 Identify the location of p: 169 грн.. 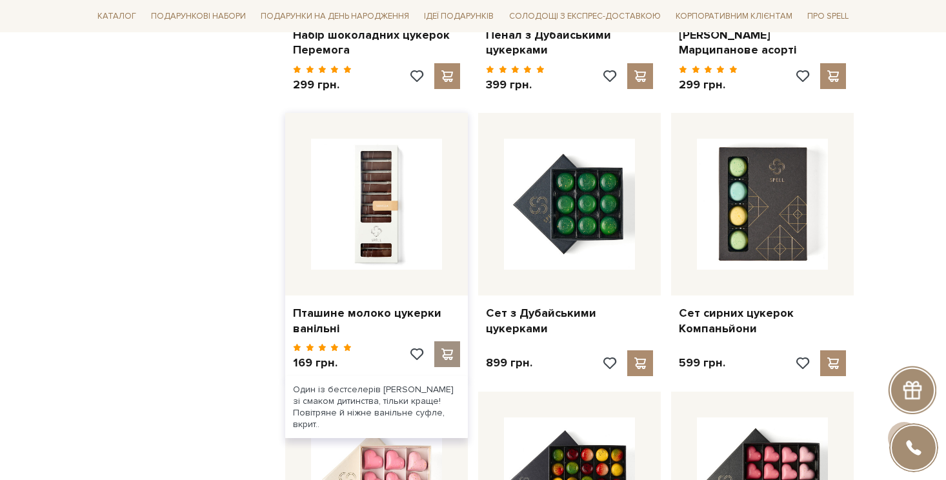
(322, 363).